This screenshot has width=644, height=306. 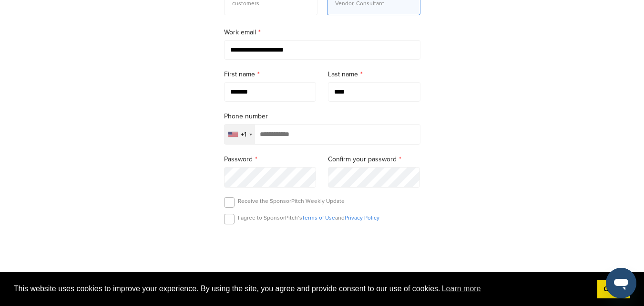 What do you see at coordinates (270, 75) in the screenshot?
I see `label: First name` at bounding box center [270, 75].